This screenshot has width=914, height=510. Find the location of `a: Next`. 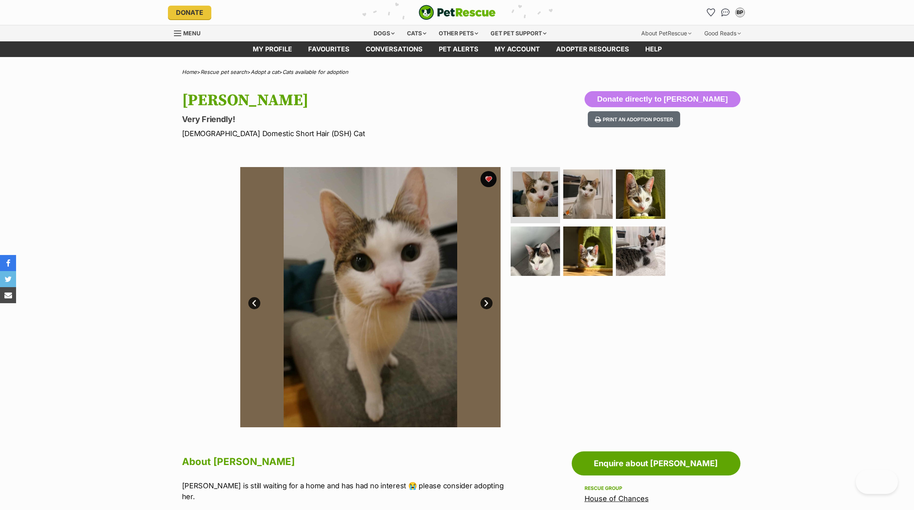

a: Next is located at coordinates (487, 303).